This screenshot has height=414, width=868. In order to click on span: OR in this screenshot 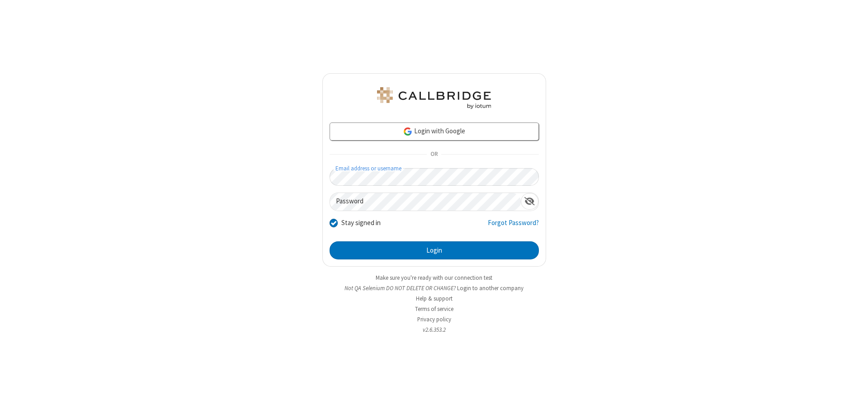, I will do `click(434, 154)`.